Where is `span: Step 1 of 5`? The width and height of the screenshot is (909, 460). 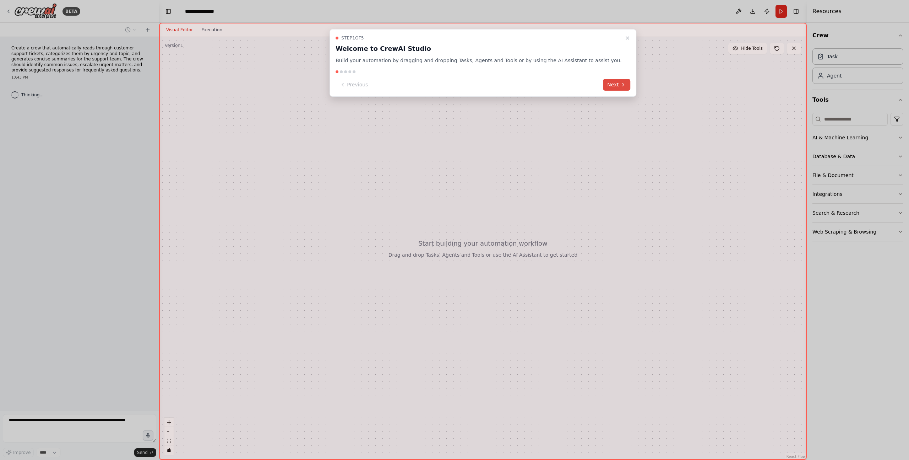 span: Step 1 of 5 is located at coordinates (353, 38).